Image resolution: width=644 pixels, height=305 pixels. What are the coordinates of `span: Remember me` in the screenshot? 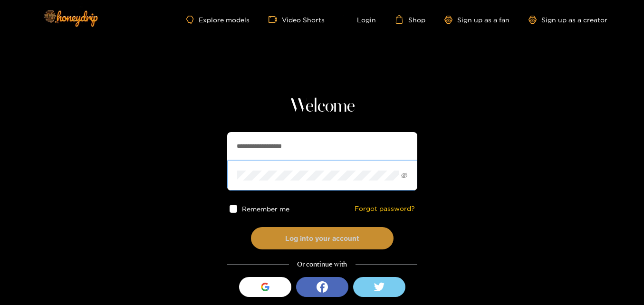 It's located at (266, 209).